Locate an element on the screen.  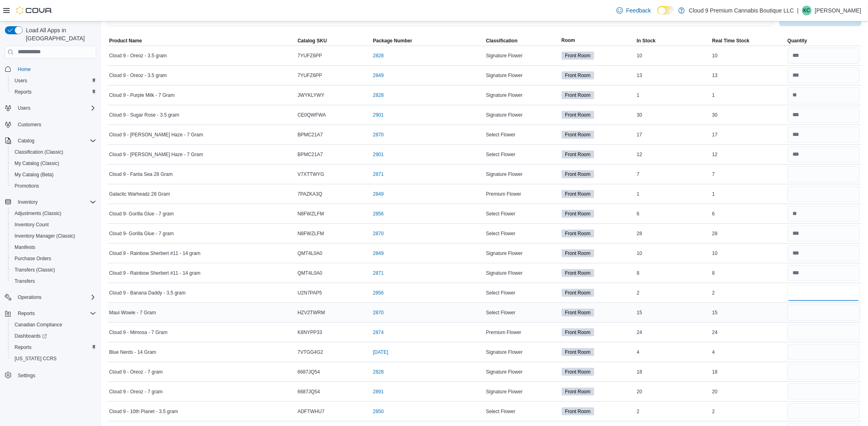
span: Maui Wowie - 7 Gram is located at coordinates (132, 313).